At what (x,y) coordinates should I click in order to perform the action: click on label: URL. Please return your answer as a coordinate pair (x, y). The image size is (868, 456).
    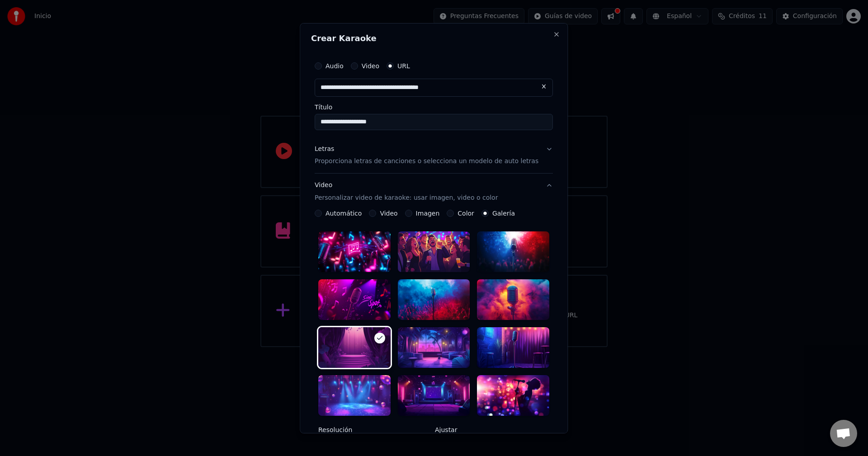
    Looking at the image, I should click on (403, 65).